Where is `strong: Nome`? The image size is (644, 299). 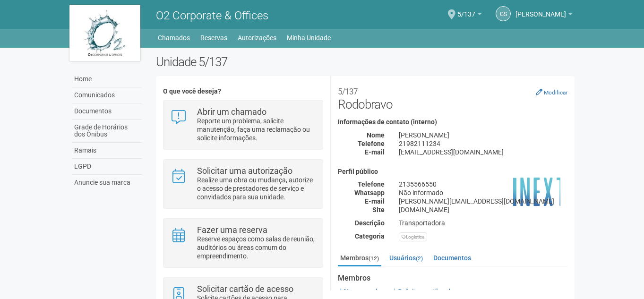 strong: Nome is located at coordinates (376, 135).